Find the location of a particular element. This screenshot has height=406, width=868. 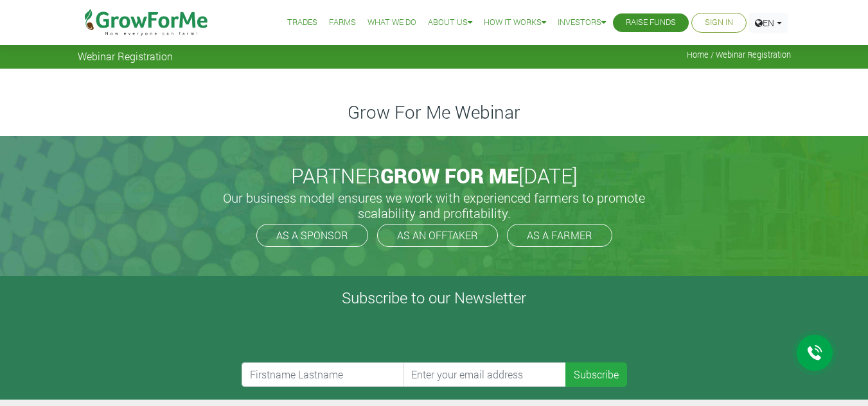

a: About Us is located at coordinates (450, 23).